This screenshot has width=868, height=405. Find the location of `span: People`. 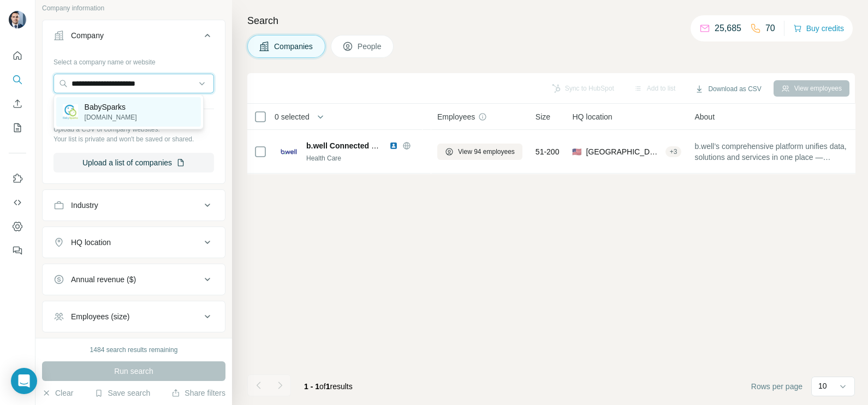

span: People is located at coordinates (370, 46).